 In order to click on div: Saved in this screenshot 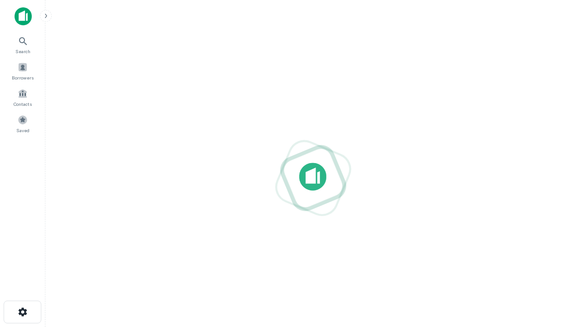, I will do `click(23, 124)`.